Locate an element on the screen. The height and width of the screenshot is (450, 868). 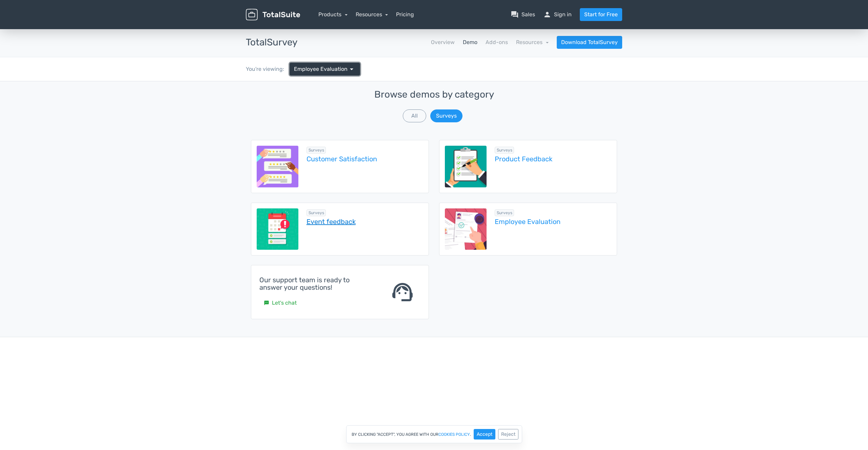
h3: Browse demos by category is located at coordinates (434, 95).